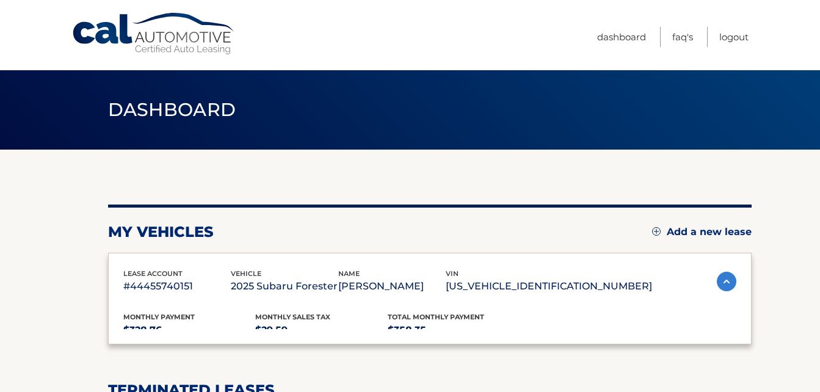  What do you see at coordinates (452, 273) in the screenshot?
I see `span: vin` at bounding box center [452, 273].